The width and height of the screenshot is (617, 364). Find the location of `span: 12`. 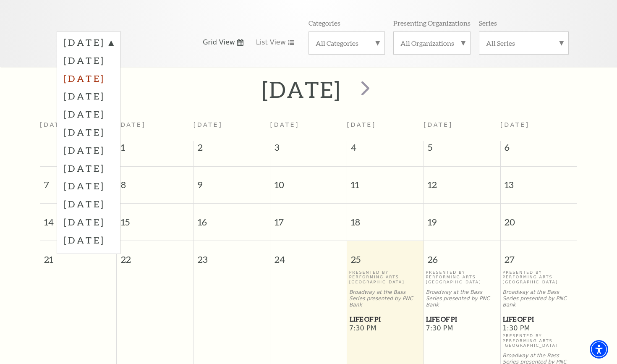

span: 12 is located at coordinates (463, 181).